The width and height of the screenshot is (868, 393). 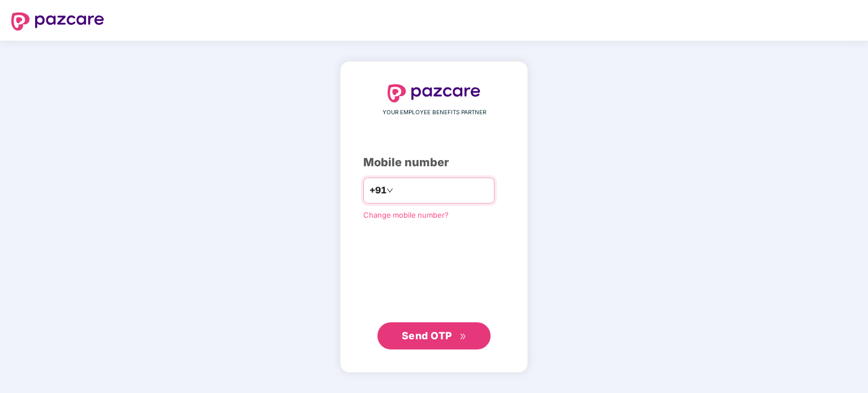 I want to click on span: YOUR EMPLOYEE BENEFITS PARTNER, so click(x=434, y=113).